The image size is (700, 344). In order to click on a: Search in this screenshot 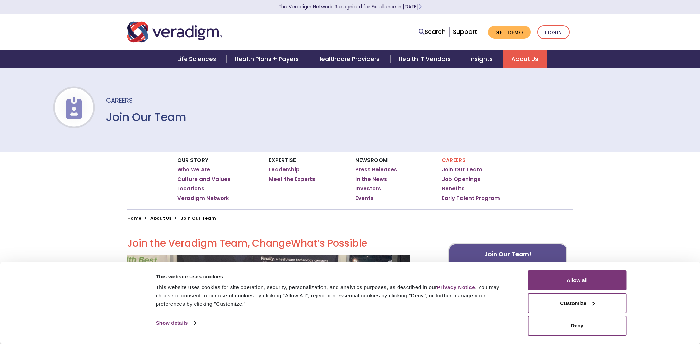, I will do `click(432, 32)`.